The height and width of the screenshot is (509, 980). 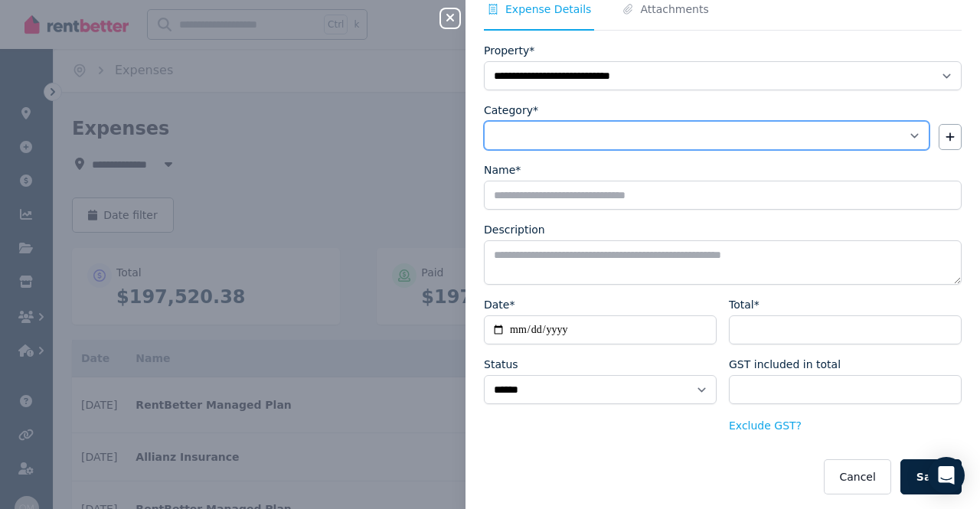 I want to click on label: Name*, so click(x=502, y=170).